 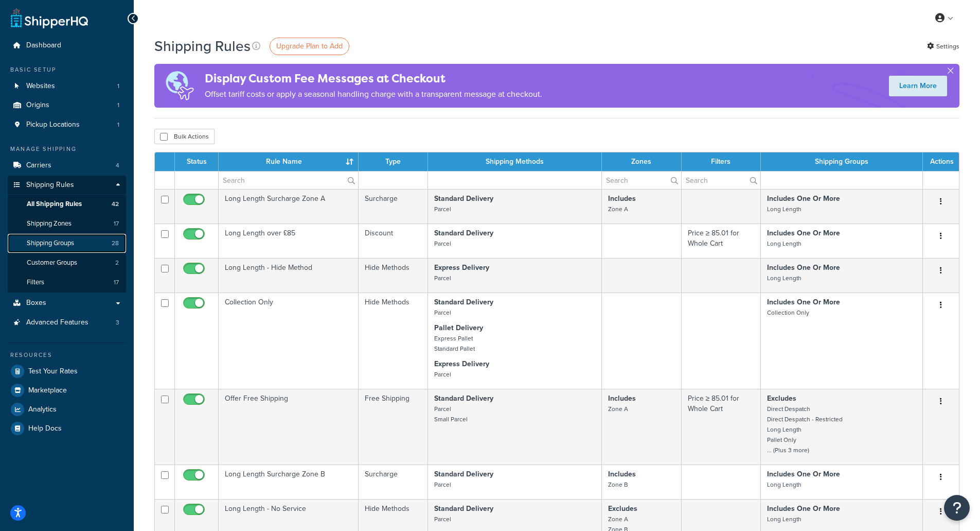 What do you see at coordinates (117, 323) in the screenshot?
I see `span: 3` at bounding box center [117, 323].